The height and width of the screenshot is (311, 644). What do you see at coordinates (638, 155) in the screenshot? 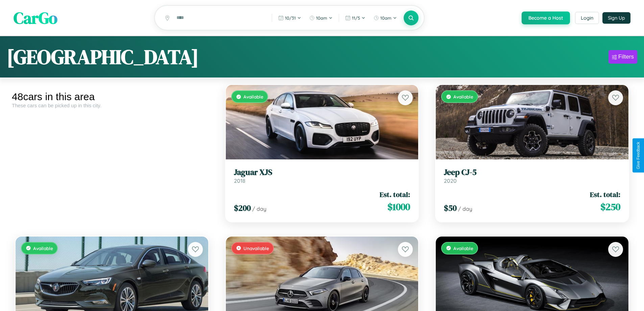
I see `div: Give Feedback` at bounding box center [638, 155].